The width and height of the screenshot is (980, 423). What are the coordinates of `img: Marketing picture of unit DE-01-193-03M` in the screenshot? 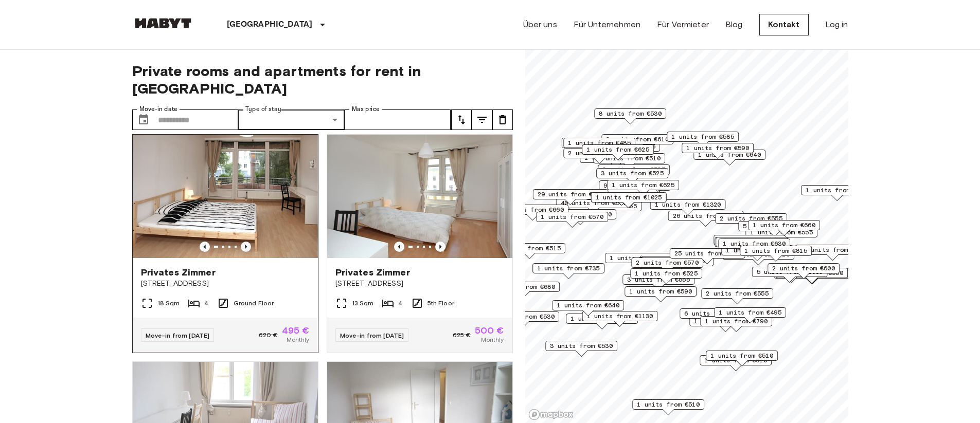 It's located at (420, 196).